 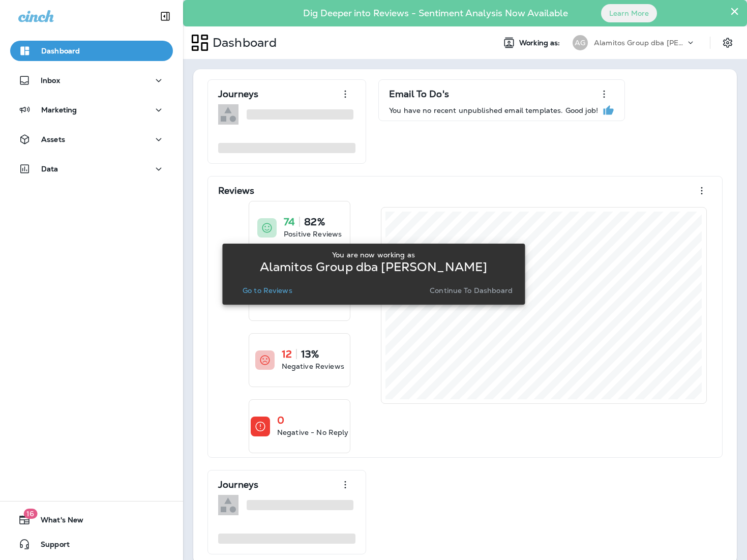 What do you see at coordinates (59, 110) in the screenshot?
I see `p: Marketing` at bounding box center [59, 110].